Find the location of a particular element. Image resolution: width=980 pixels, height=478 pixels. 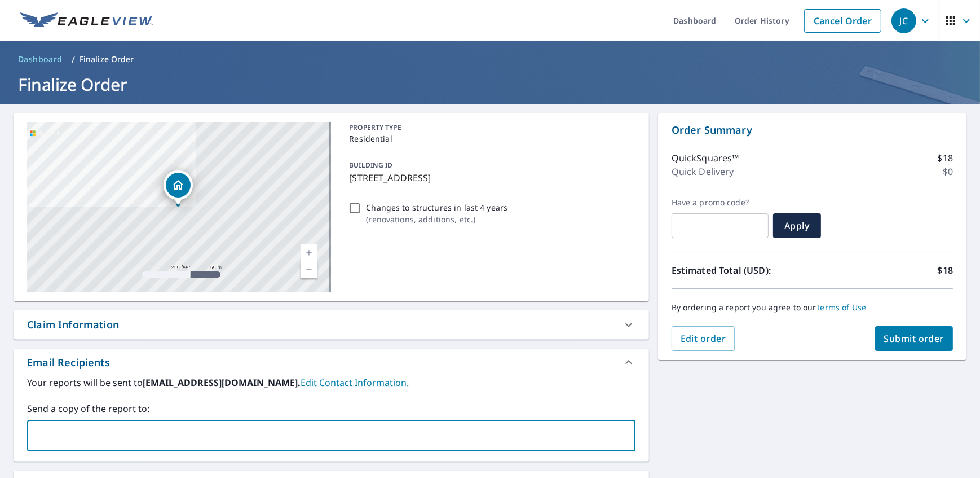

button: Apply is located at coordinates (797, 226).